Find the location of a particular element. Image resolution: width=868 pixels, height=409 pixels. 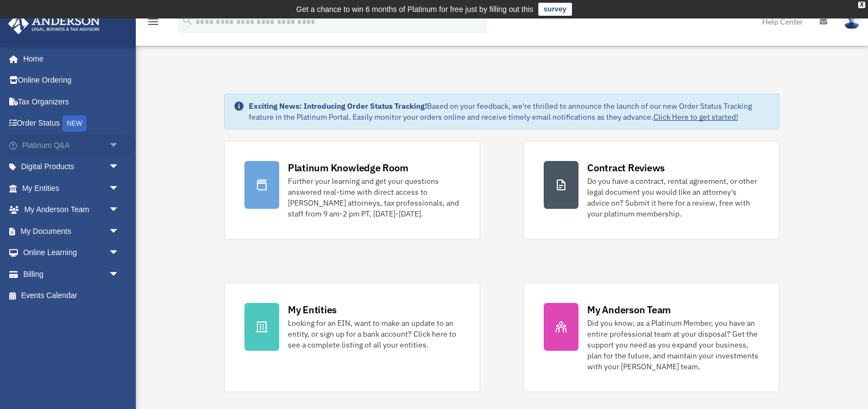

a: My Documentsarrow_drop_down is located at coordinates (72, 231).